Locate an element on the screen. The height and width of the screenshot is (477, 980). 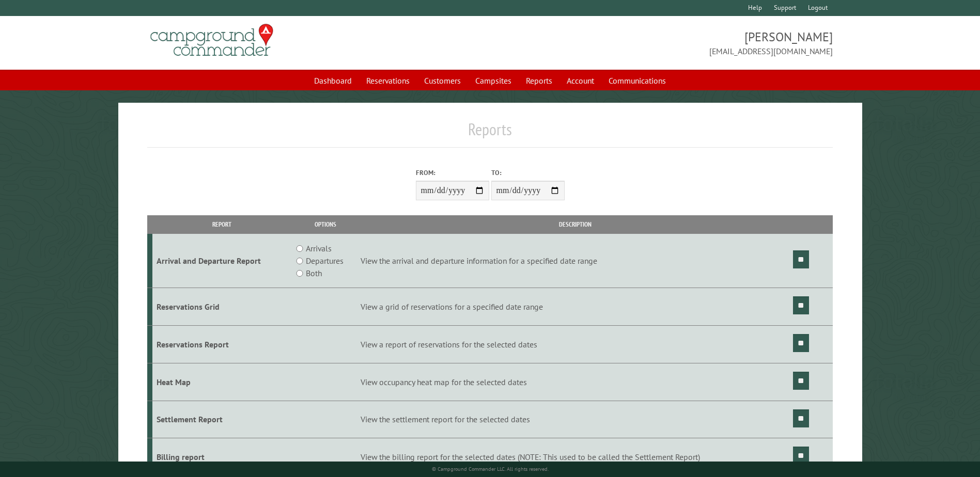
td: View the settlement report for the selected dates is located at coordinates (575, 420).